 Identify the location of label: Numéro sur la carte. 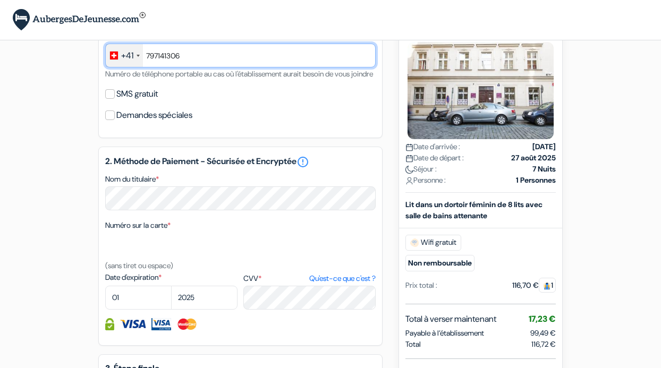
(138, 225).